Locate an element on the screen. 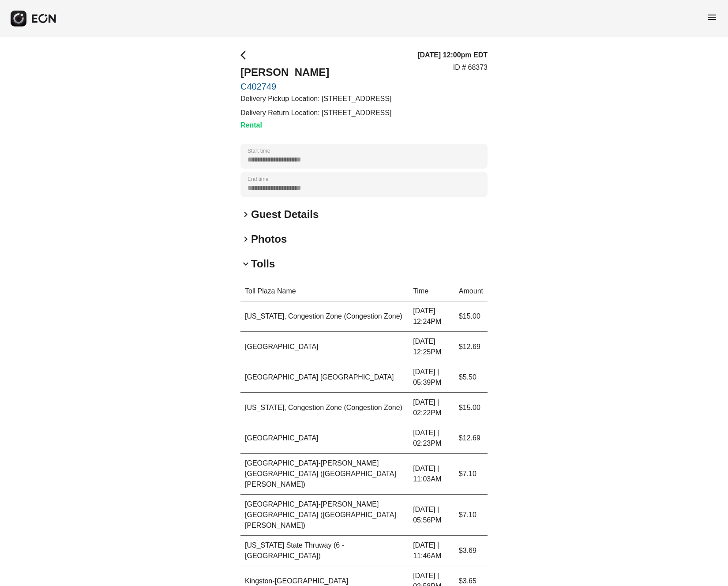  h2: Guest Details is located at coordinates (284, 215).